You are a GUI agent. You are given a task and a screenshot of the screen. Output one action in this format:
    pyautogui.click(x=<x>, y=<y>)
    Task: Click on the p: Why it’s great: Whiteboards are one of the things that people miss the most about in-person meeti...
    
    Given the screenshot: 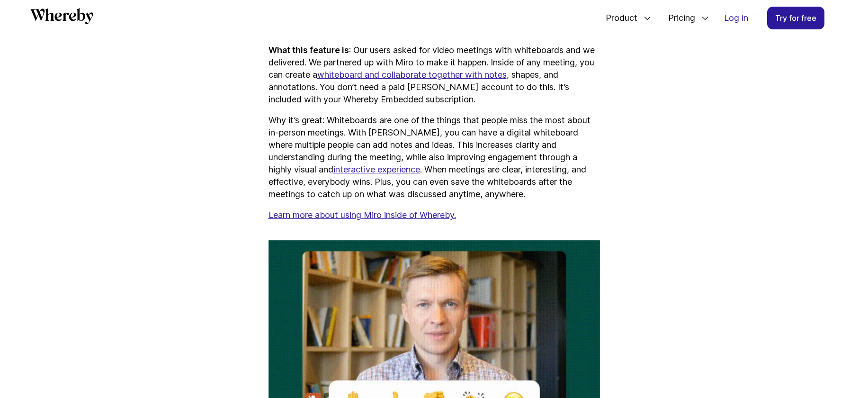 What is the action you would take?
    pyautogui.click(x=434, y=157)
    